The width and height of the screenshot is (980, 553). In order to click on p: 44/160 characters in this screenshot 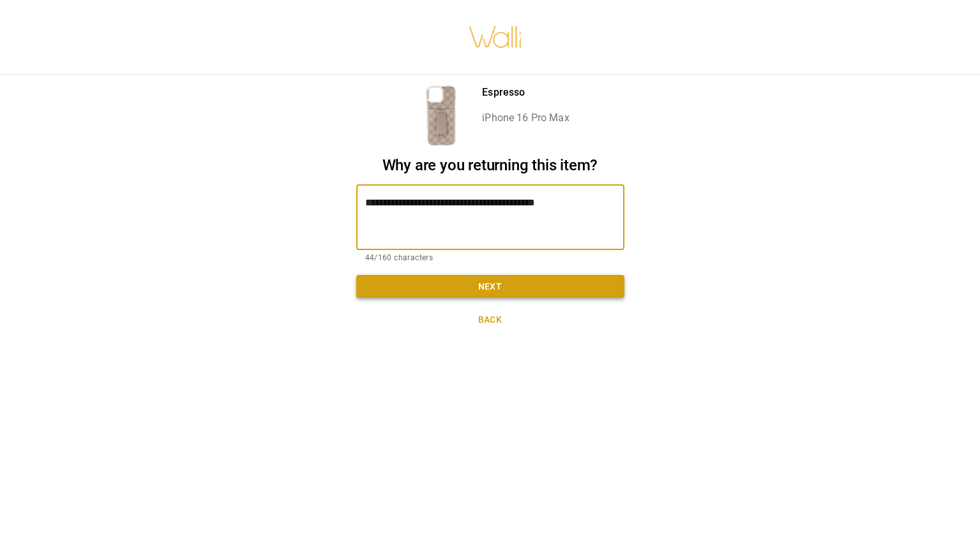, I will do `click(490, 258)`.